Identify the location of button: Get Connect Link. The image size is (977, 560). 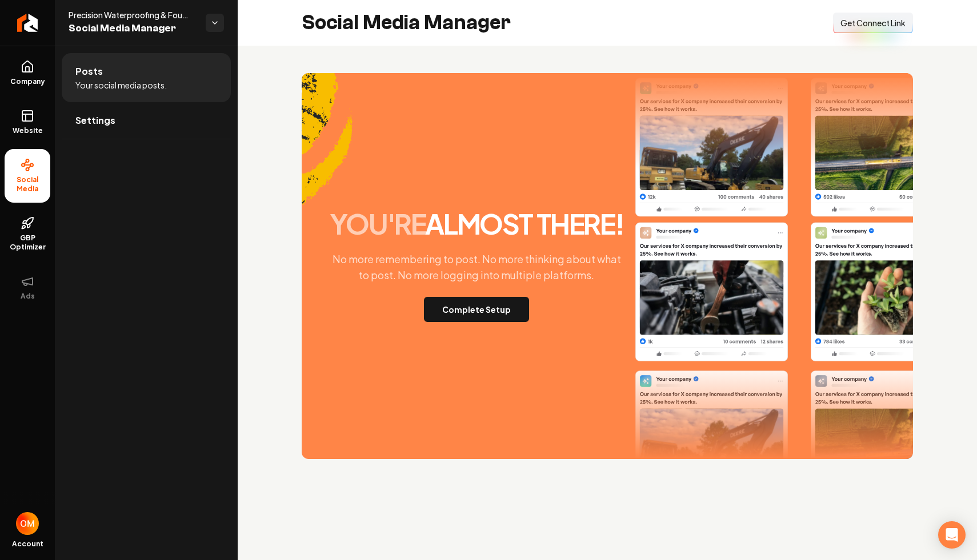
(873, 23).